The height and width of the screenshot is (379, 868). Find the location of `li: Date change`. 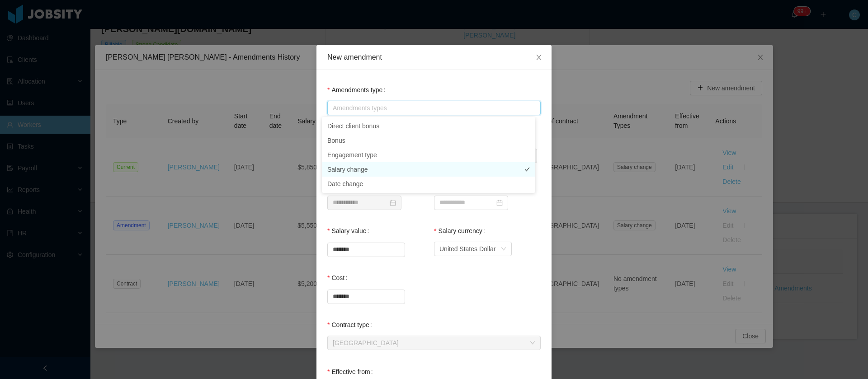

li: Date change is located at coordinates (429, 184).